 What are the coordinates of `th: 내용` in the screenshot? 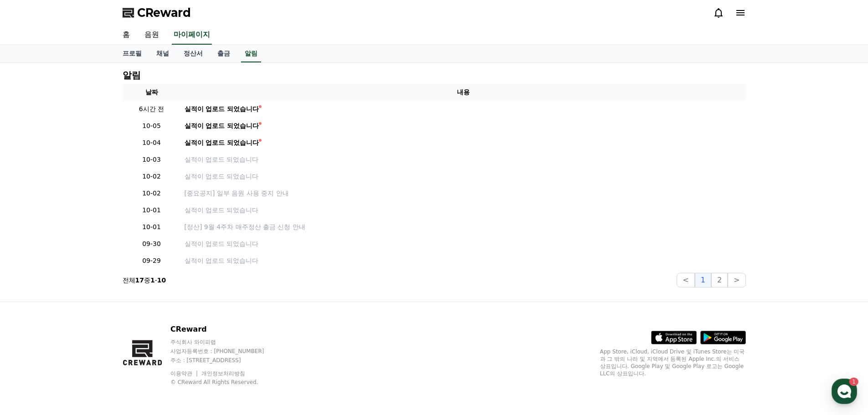 It's located at (463, 92).